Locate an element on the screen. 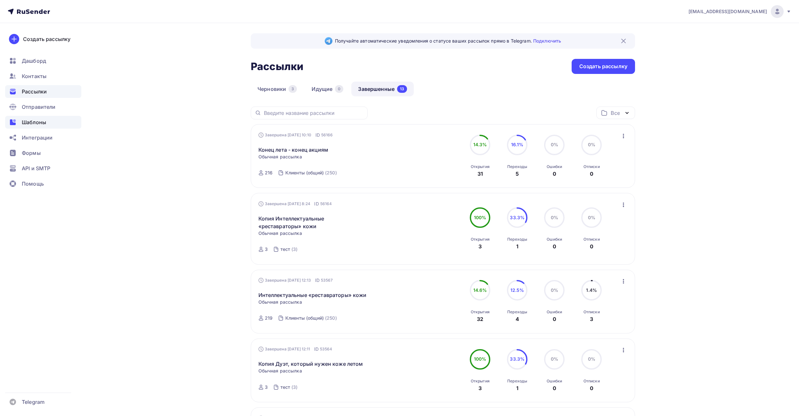  span: Дашборд is located at coordinates (34, 61).